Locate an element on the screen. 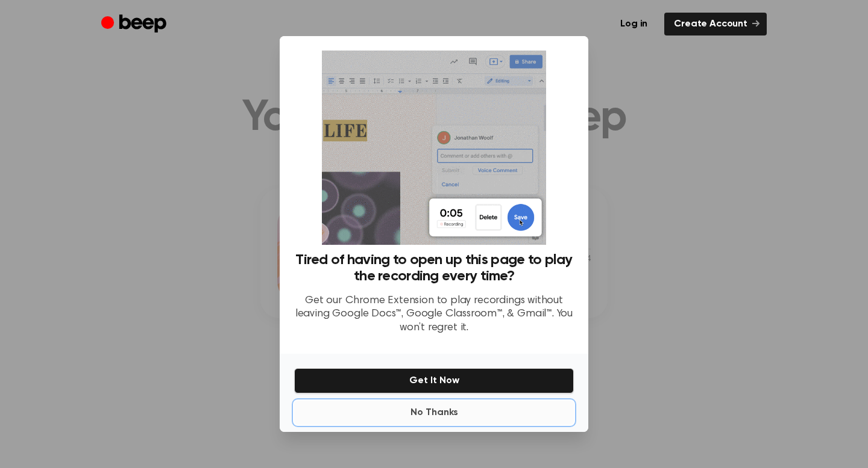 This screenshot has height=468, width=868. h3: Tired of having to open up this page to play the recording every time? is located at coordinates (434, 268).